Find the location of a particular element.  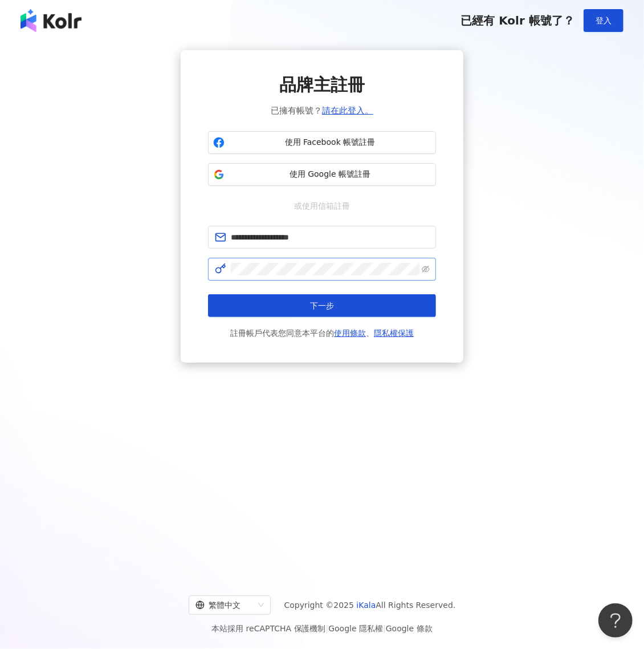

span: 已擁有帳號？ is located at coordinates (322, 110).